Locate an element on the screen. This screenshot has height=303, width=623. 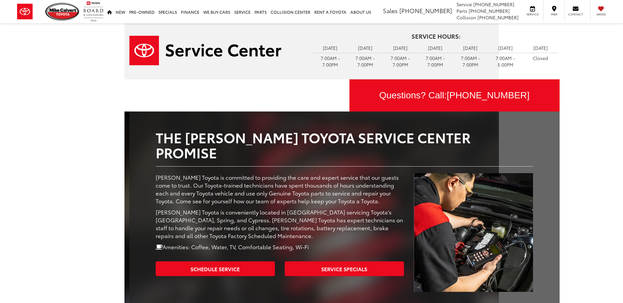
h4: Service Hours: is located at coordinates (436, 36).